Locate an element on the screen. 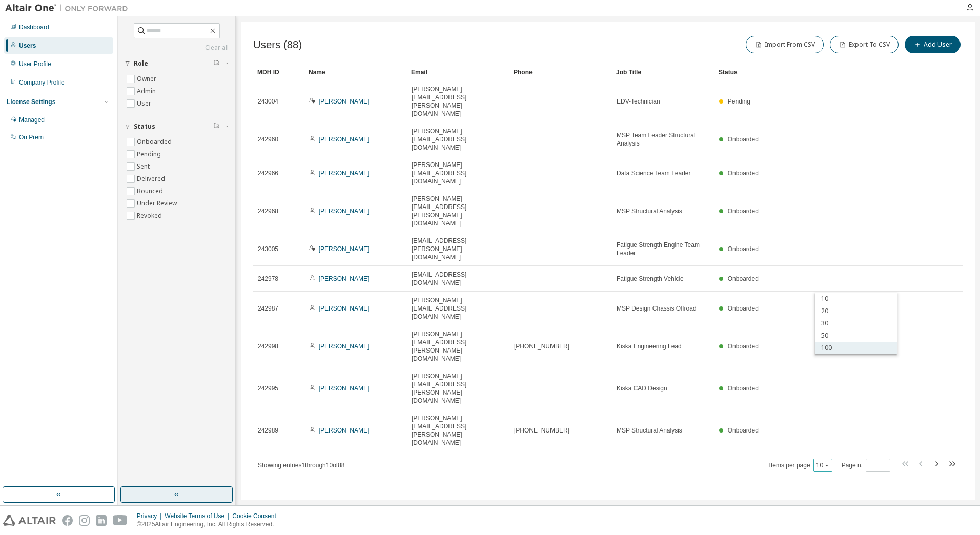 The image size is (980, 535). label: Sent is located at coordinates (144, 167).